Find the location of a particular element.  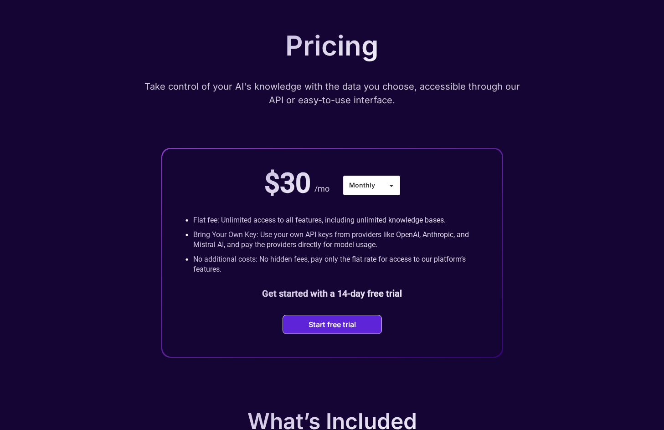

div: Monthly is located at coordinates (371, 185).